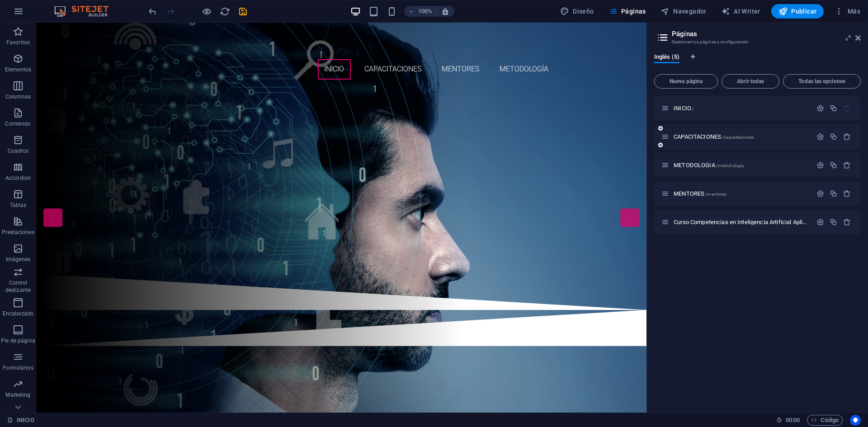 The image size is (868, 427). I want to click on button: Más, so click(847, 11).